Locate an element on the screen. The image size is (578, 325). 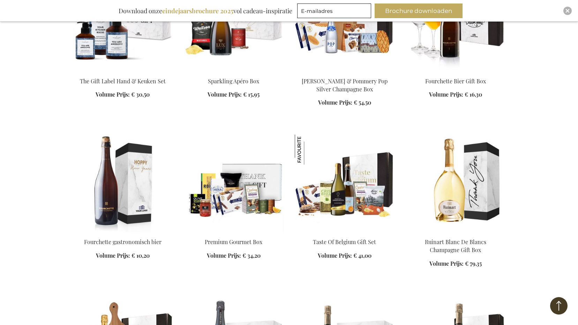
span: € 10,20 is located at coordinates (141, 255).